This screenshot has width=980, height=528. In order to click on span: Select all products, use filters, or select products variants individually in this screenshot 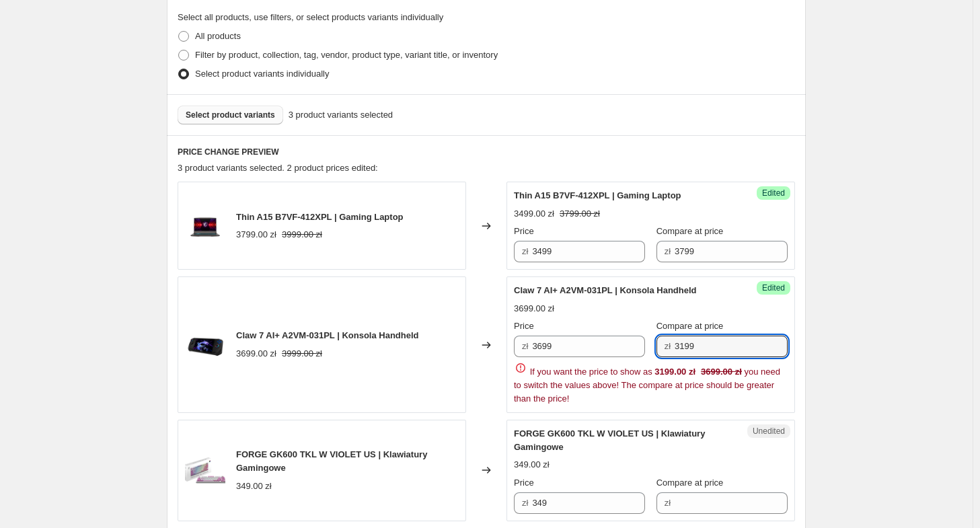, I will do `click(310, 17)`.